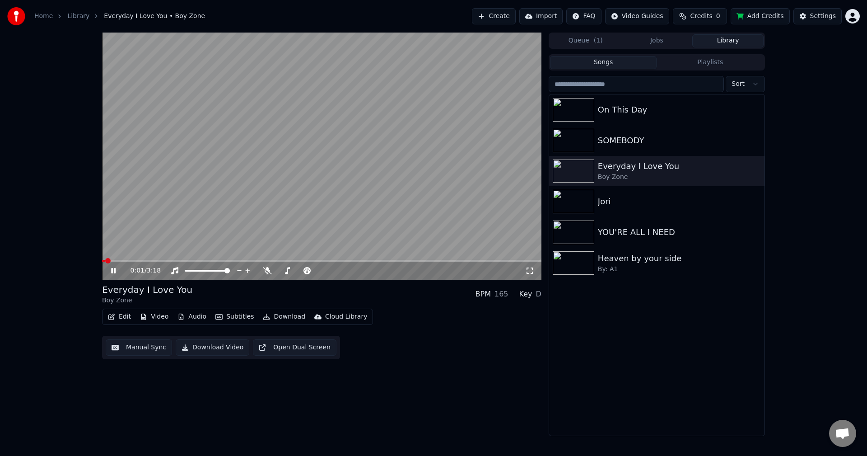 The image size is (867, 456). What do you see at coordinates (154, 271) in the screenshot?
I see `span: 3:18` at bounding box center [154, 271].